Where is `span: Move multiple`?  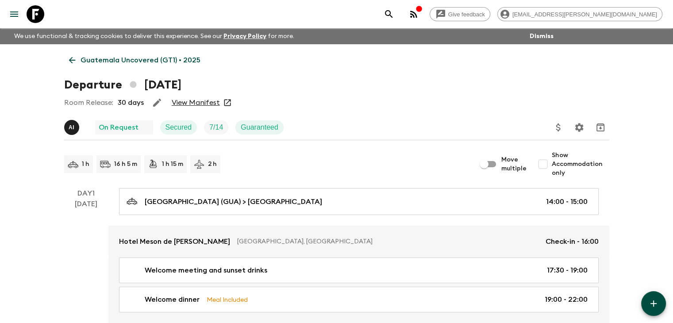 span: Move multiple is located at coordinates (514, 164).